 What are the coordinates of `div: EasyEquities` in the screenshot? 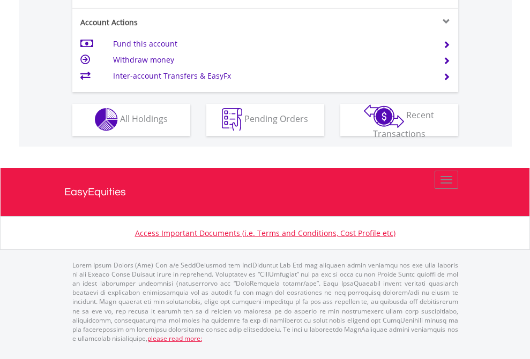 It's located at (265, 192).